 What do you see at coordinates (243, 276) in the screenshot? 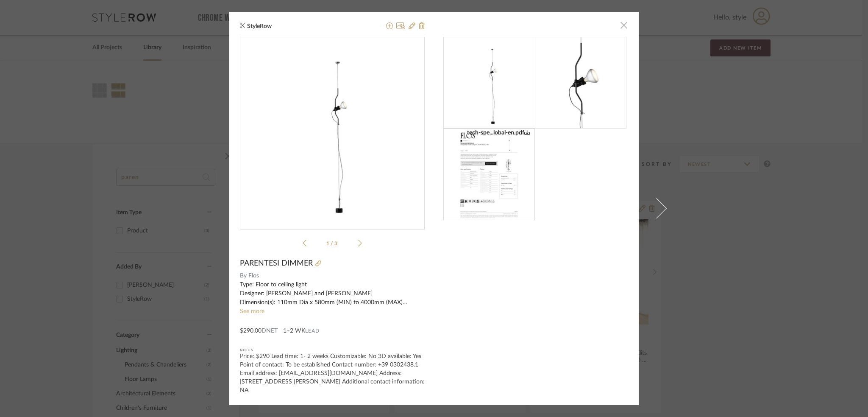
I see `span: By` at bounding box center [243, 276].